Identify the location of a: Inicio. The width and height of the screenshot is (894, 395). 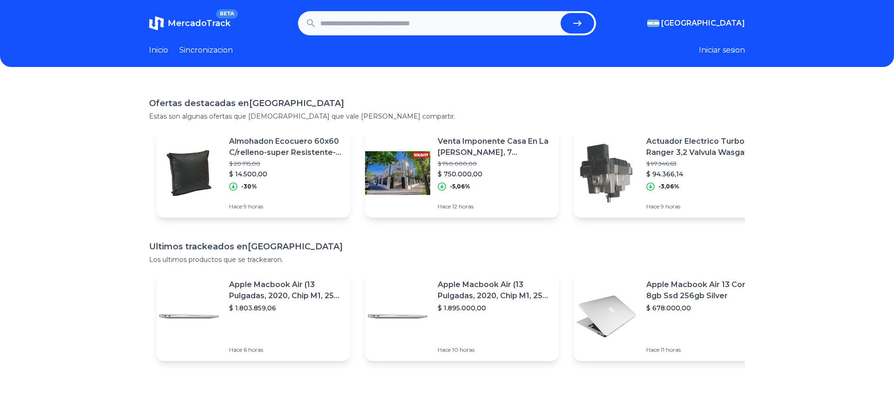
(158, 50).